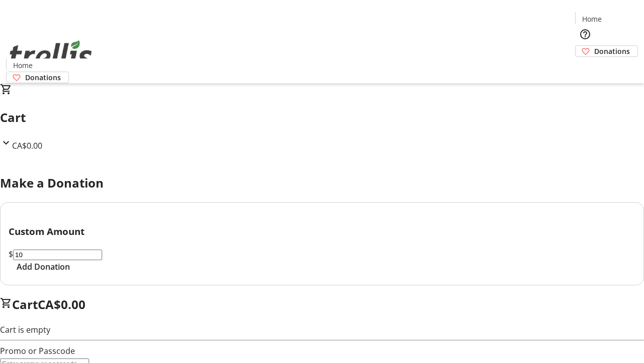 The image size is (644, 363). What do you see at coordinates (322, 231) in the screenshot?
I see `h3: Custom Amount` at bounding box center [322, 231].